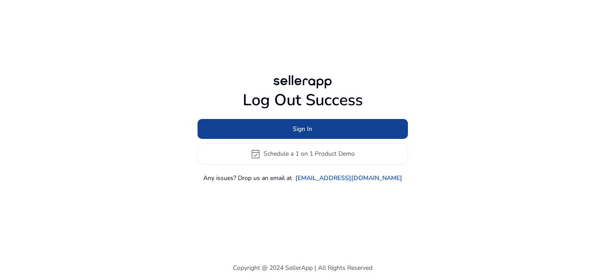  I want to click on span: Sign In, so click(303, 129).